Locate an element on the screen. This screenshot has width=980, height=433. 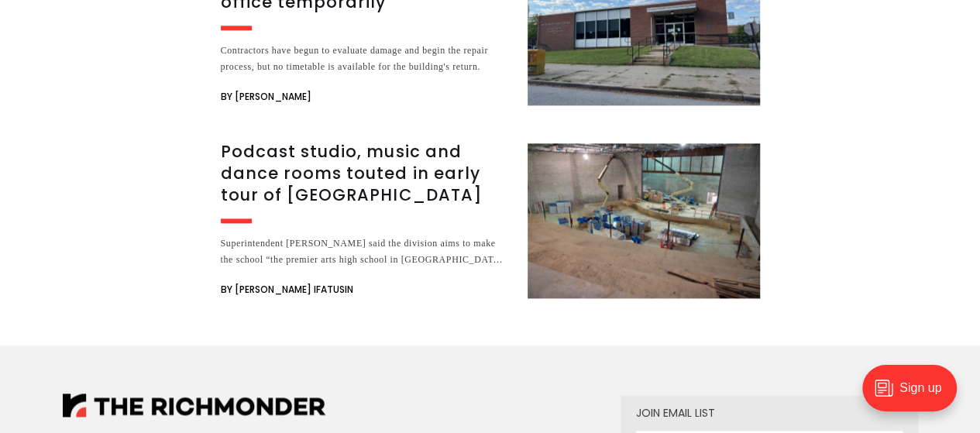
img: The Richmonder Logo is located at coordinates (193, 405).